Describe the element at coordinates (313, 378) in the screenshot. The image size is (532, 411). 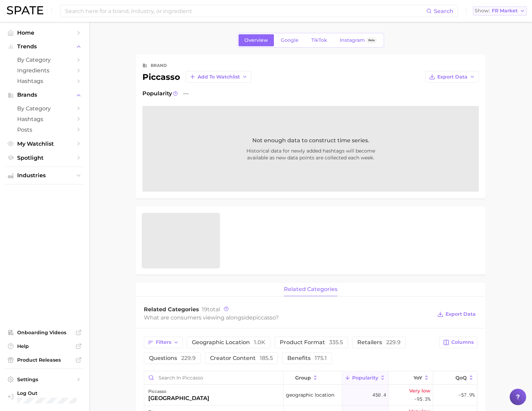
I see `button: group` at that location.